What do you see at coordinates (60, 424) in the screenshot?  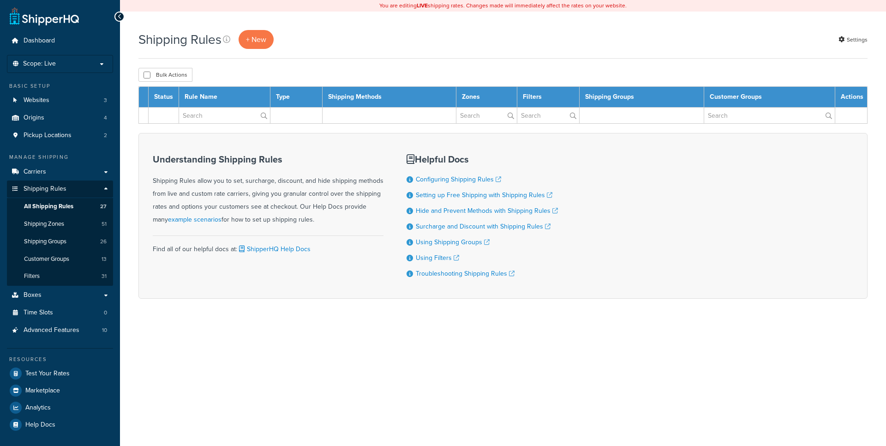 I see `li: Help Docs` at bounding box center [60, 424].